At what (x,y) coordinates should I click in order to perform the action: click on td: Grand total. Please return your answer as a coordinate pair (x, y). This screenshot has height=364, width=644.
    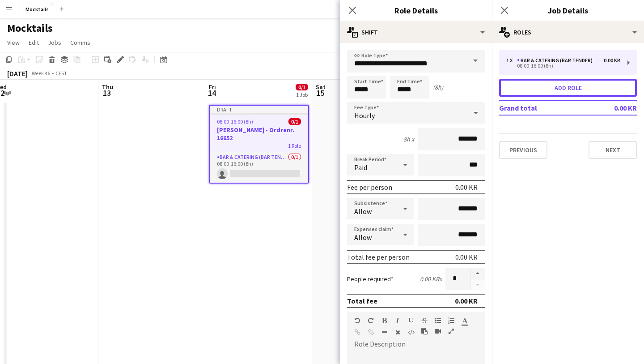
    Looking at the image, I should click on (541, 108).